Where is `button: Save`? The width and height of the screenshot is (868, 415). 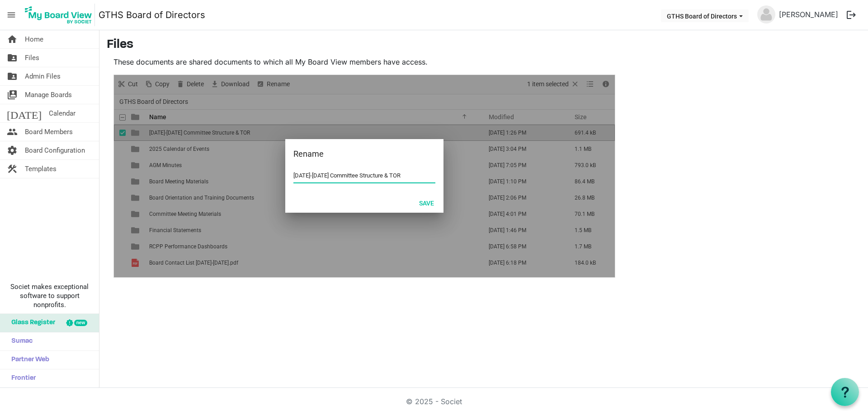
button: Save is located at coordinates (426, 203).